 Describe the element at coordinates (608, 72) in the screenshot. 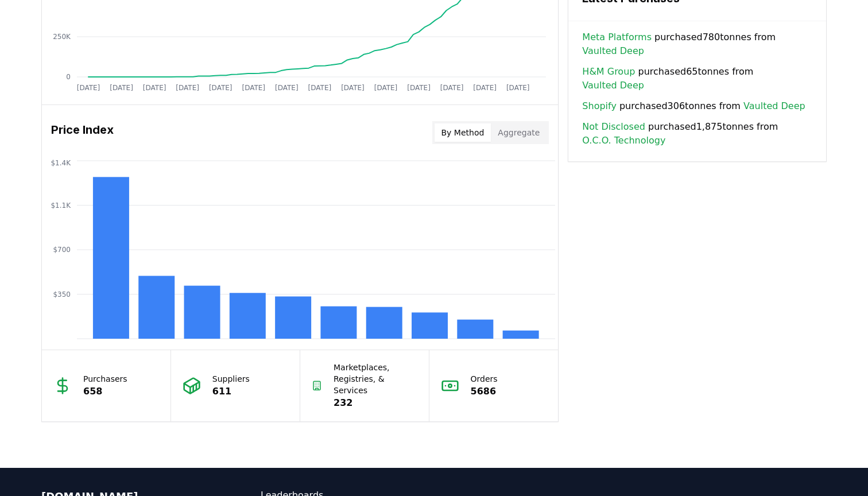

I see `a: H&M Group` at that location.